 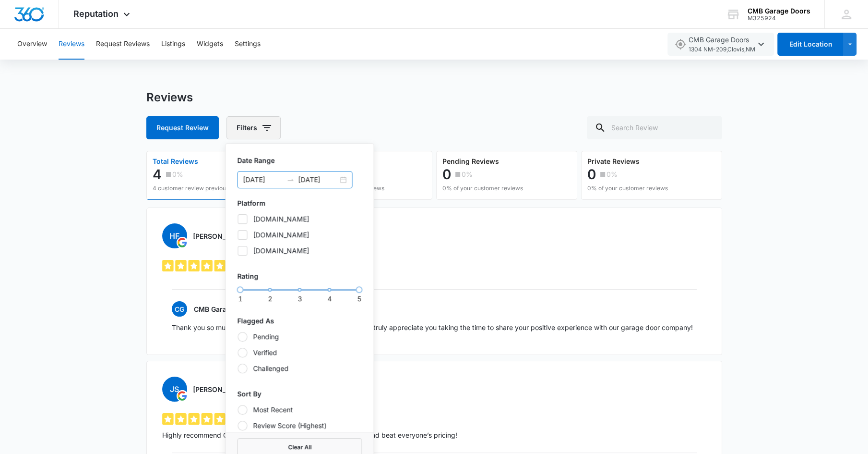 I want to click on p: Rating, so click(x=300, y=275).